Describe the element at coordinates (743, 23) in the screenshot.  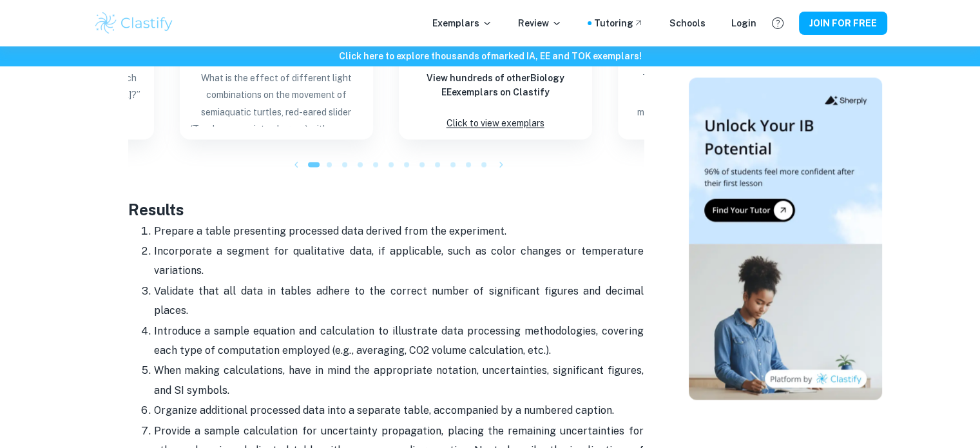
I see `a: Login` at that location.